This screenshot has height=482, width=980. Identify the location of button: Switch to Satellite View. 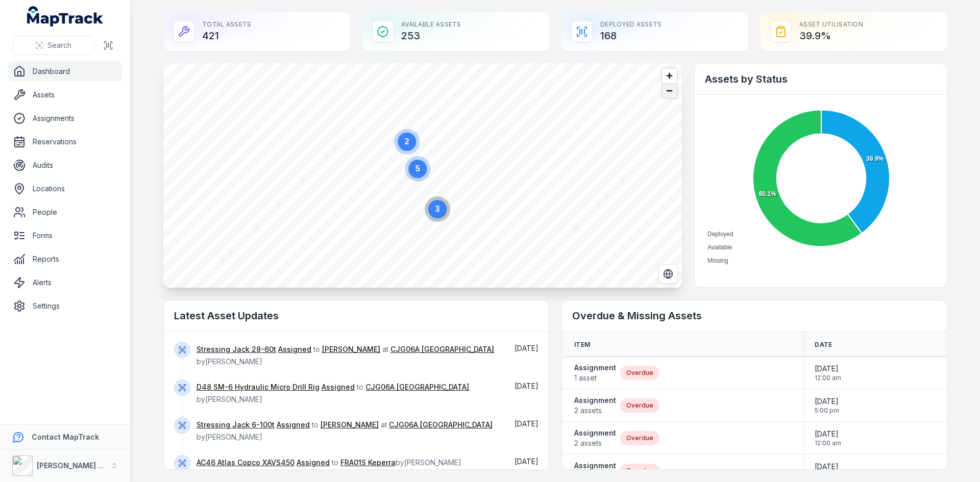
(668, 274).